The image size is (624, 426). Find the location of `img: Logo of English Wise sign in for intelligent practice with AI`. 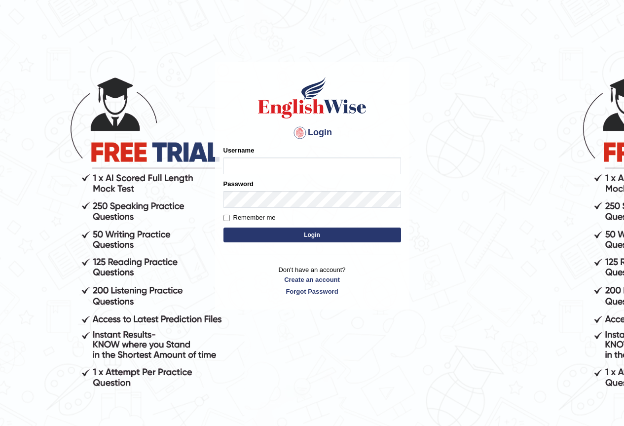

img: Logo of English Wise sign in for intelligent practice with AI is located at coordinates (312, 98).